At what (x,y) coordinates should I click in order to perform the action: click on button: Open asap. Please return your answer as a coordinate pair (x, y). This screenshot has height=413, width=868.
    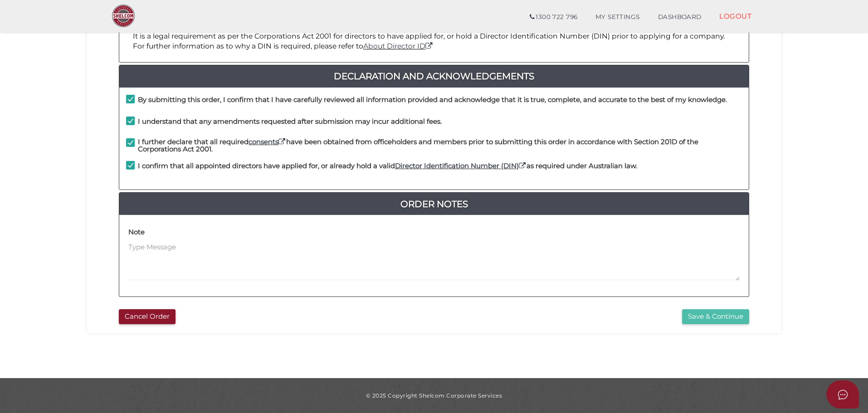
    Looking at the image, I should click on (842, 394).